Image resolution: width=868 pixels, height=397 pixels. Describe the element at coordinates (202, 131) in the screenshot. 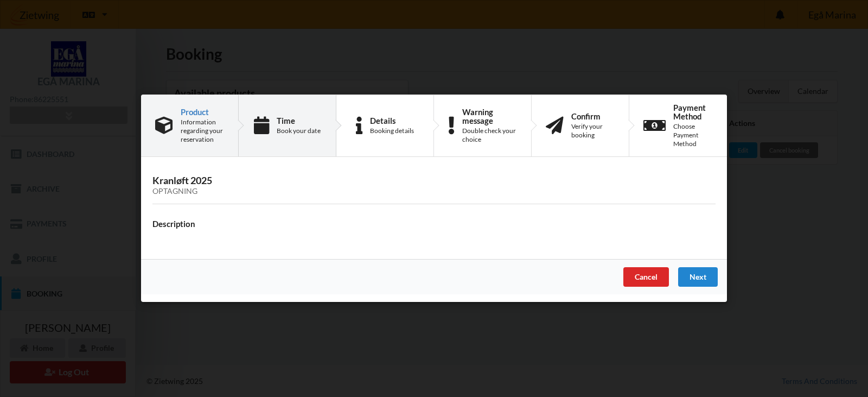

I see `div: Information regarding your reservation` at that location.